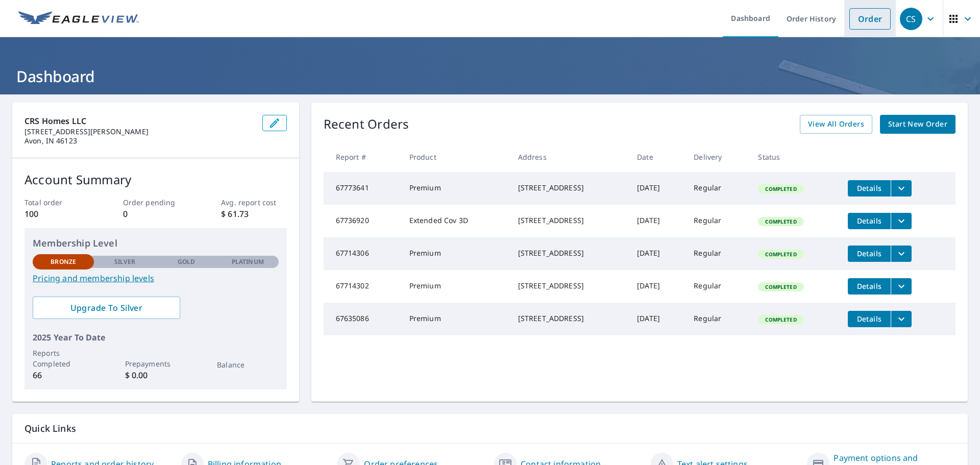 This screenshot has height=465, width=980. Describe the element at coordinates (869, 319) in the screenshot. I see `button: detailsBtn-67635086` at that location.